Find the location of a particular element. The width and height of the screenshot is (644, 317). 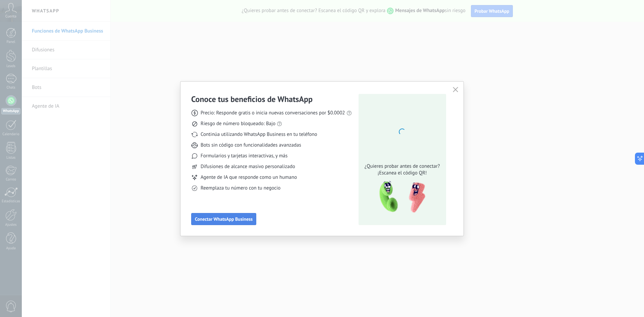

span: Riesgo de número bloqueado: Bajo is located at coordinates (238, 124).